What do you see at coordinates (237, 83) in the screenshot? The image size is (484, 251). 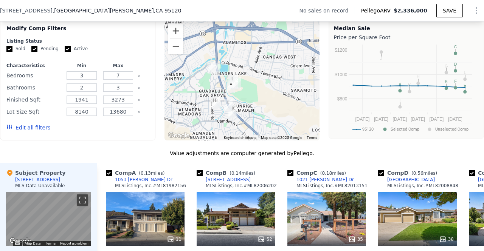 I see `div: 1021 Mazzone Dr` at bounding box center [237, 83].